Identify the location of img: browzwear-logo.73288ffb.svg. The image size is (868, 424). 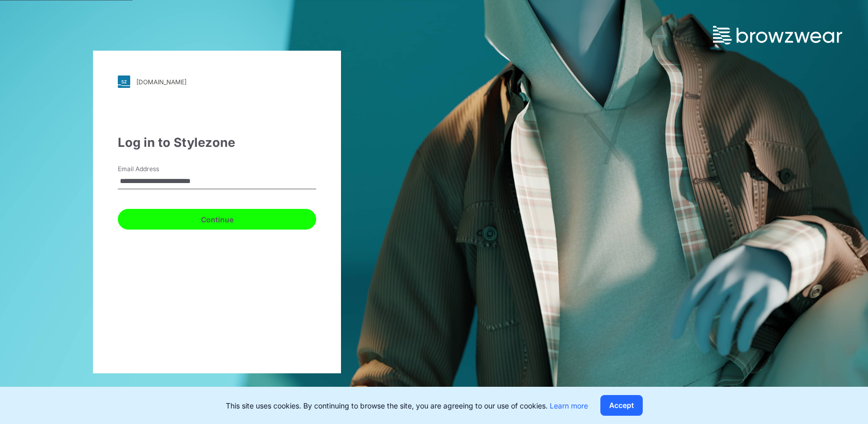
(778, 35).